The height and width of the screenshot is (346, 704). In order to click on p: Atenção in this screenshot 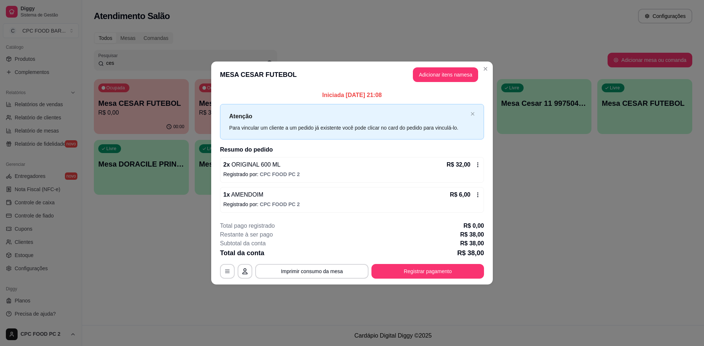, I will do `click(348, 116)`.